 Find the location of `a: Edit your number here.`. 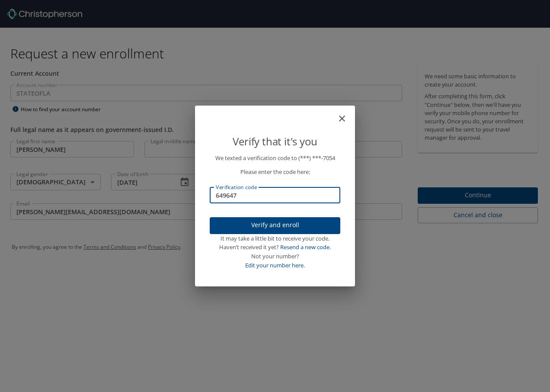

a: Edit your number here. is located at coordinates (275, 265).